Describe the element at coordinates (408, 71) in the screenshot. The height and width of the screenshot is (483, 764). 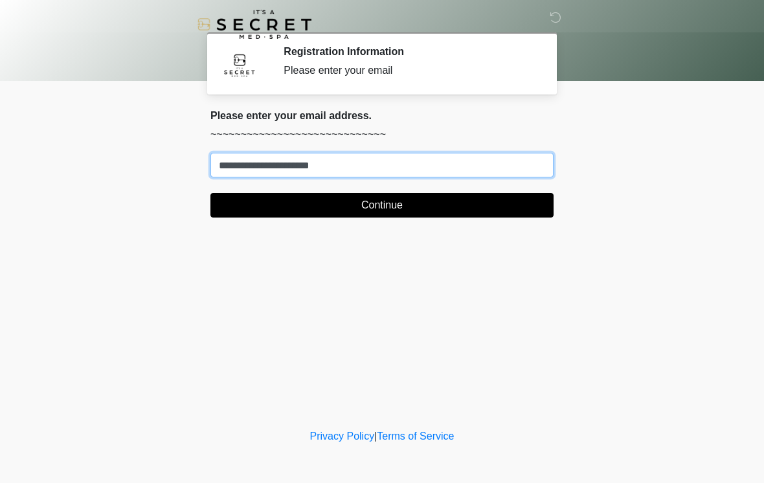
I see `div: Please enter your email` at that location.